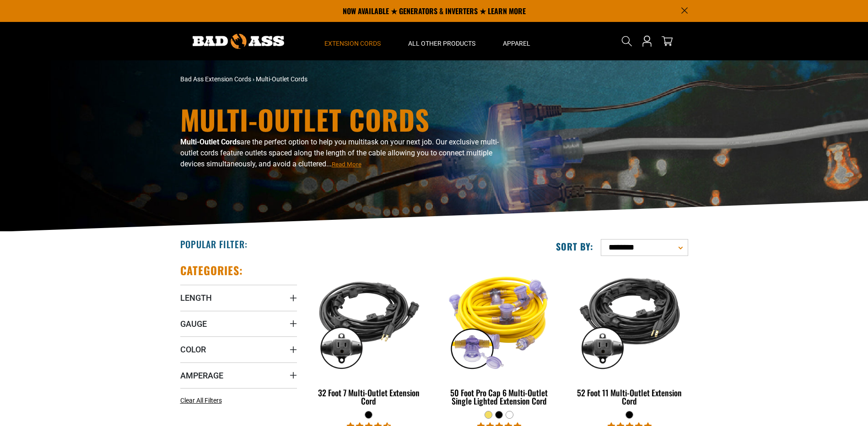  I want to click on a: Bad Ass Extension Cords, so click(215, 79).